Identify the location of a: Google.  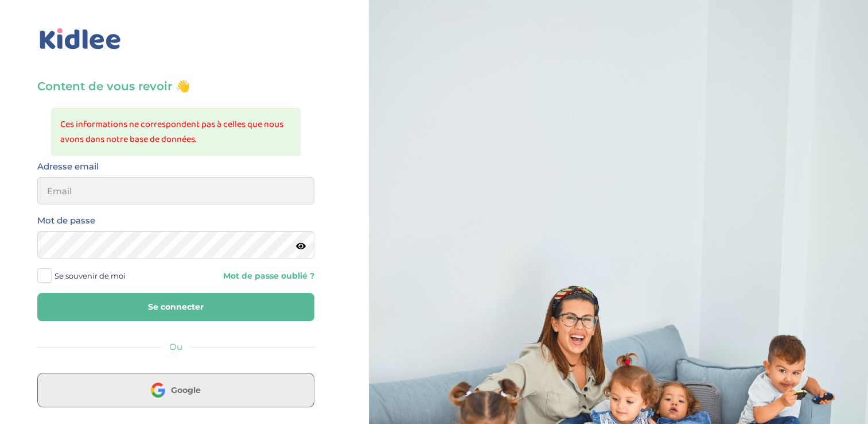
(175, 398).